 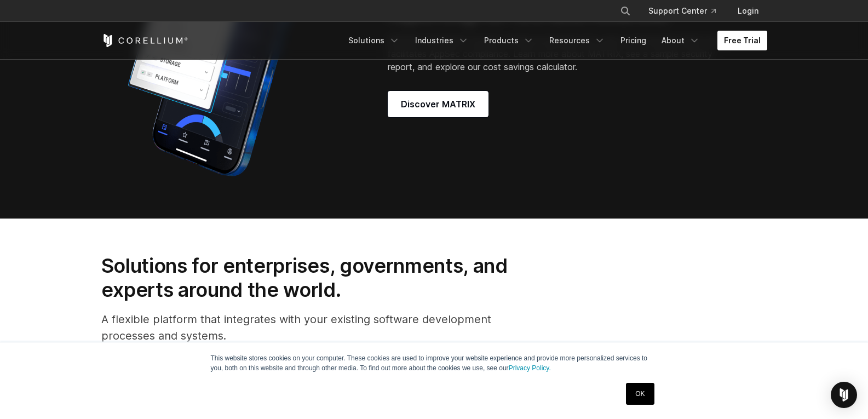 I want to click on a: Privacy Policy., so click(x=529, y=368).